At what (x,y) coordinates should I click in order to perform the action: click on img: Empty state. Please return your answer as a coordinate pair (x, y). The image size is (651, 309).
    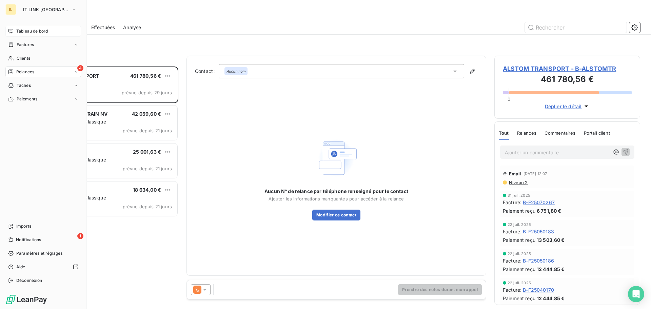
    Looking at the image, I should click on (336, 158).